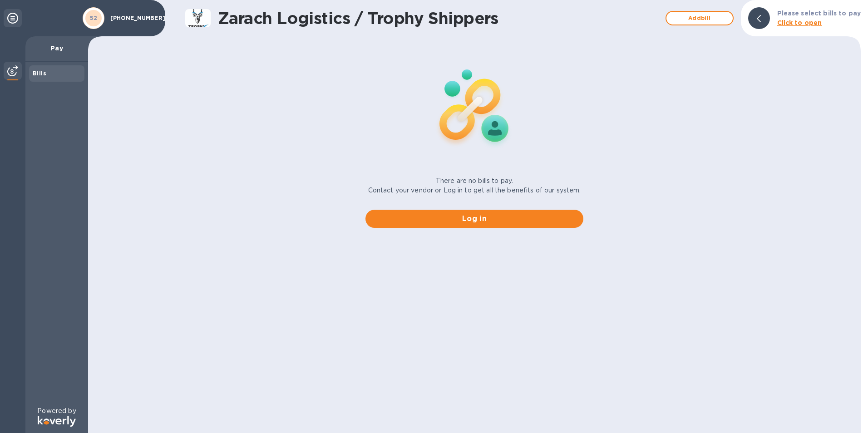 Image resolution: width=868 pixels, height=433 pixels. What do you see at coordinates (699, 18) in the screenshot?
I see `span: Add bill` at bounding box center [699, 18].